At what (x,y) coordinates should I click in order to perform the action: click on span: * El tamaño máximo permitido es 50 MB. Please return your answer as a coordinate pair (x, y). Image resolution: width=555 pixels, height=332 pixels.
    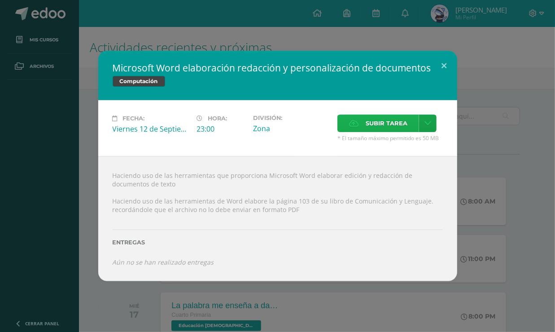
    Looking at the image, I should click on (390, 138).